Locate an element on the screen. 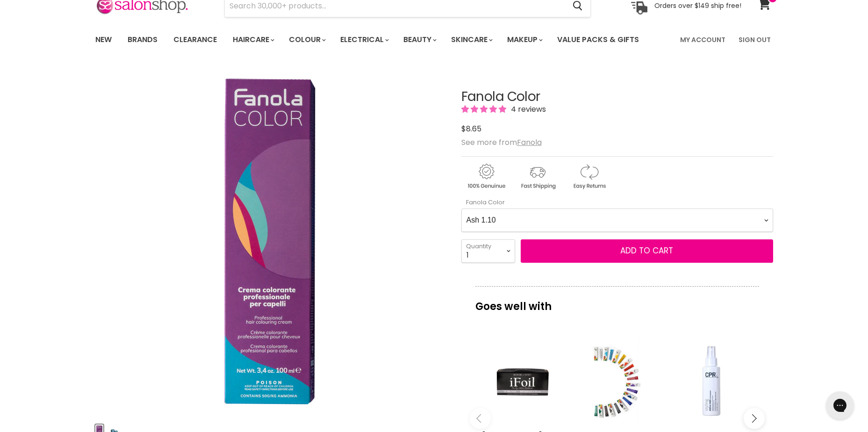 The width and height of the screenshot is (868, 432). a: Brands is located at coordinates (142, 40).